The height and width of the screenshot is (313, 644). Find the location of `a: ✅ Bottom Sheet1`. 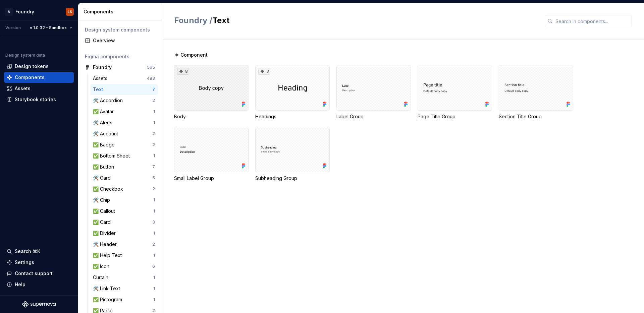

a: ✅ Bottom Sheet1 is located at coordinates (124, 156).